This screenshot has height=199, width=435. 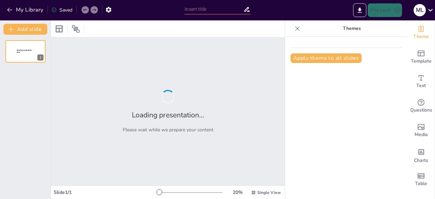 I want to click on span: Single View, so click(x=269, y=192).